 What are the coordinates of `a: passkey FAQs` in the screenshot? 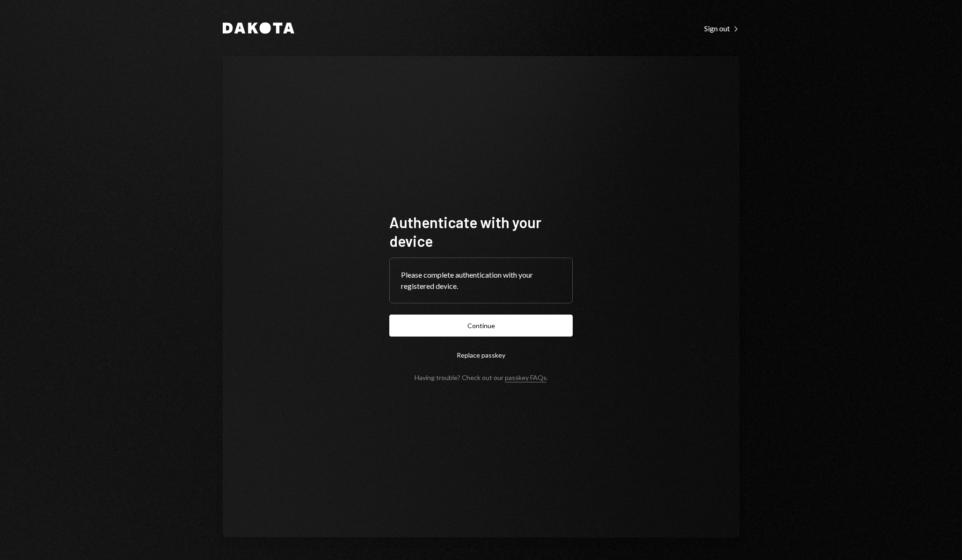 It's located at (526, 378).